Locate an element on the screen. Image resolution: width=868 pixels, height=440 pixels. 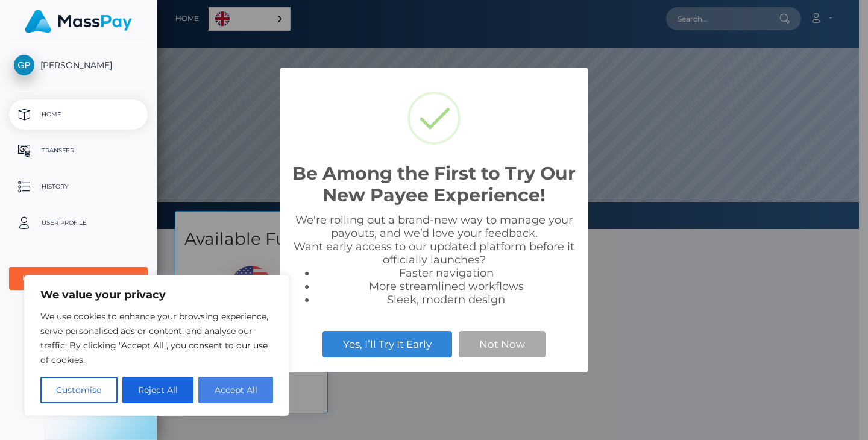
p: History is located at coordinates (78, 187).